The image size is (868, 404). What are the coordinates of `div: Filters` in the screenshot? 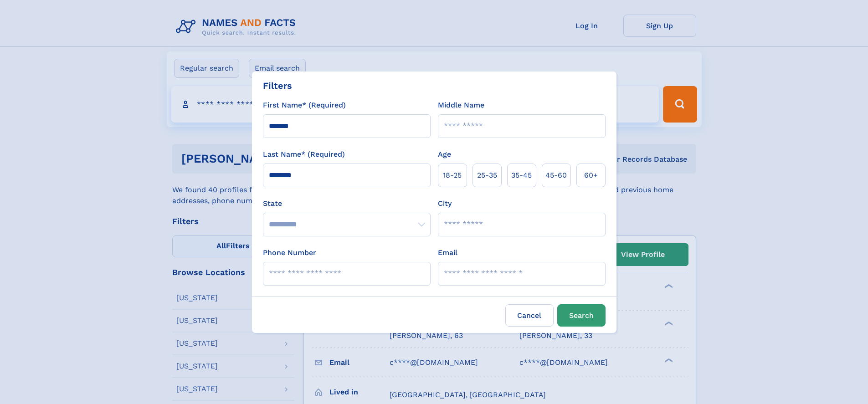 It's located at (277, 86).